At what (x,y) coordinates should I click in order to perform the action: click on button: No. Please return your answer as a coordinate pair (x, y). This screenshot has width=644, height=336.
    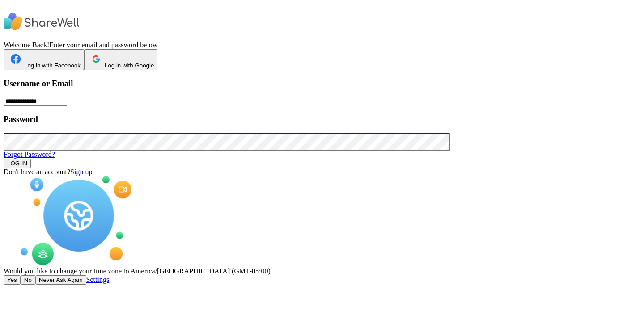
    Looking at the image, I should click on (27, 279).